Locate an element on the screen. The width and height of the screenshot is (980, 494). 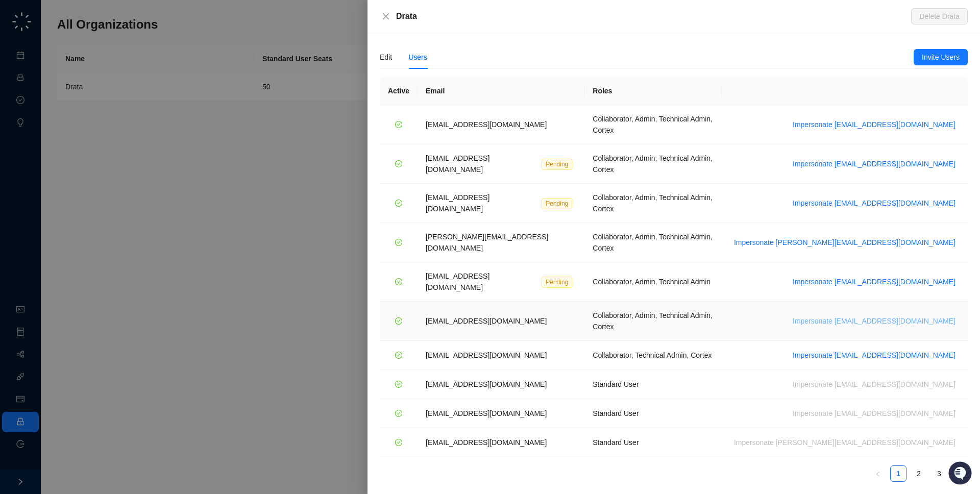
div: Drata is located at coordinates (653, 16).